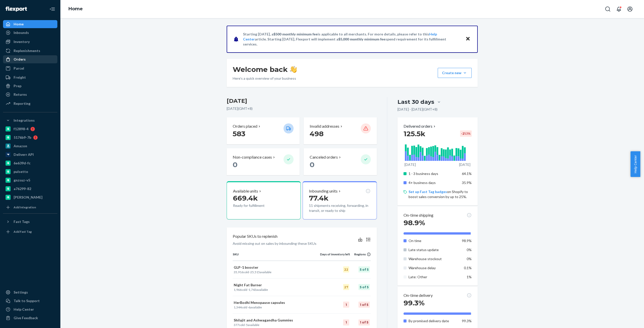 The image size is (644, 328). Describe the element at coordinates (467, 183) in the screenshot. I see `span: 35.9%` at that location.